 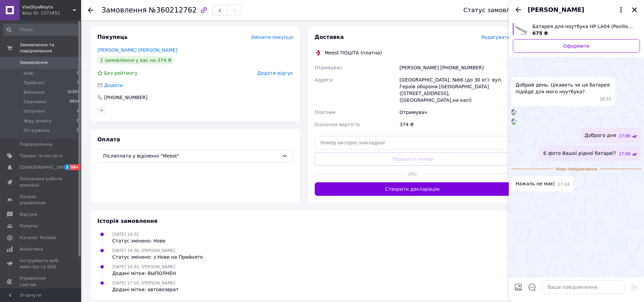 I want to click on div: Повернутися назад, so click(x=91, y=10).